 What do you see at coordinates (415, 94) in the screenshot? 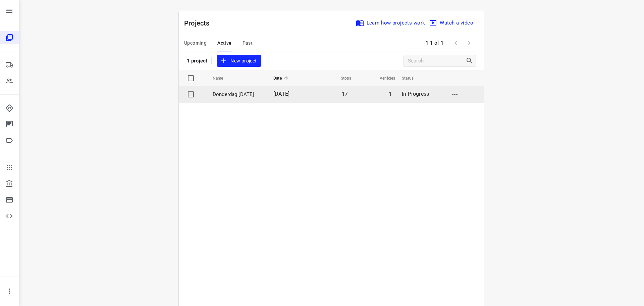
I see `span: In Progress` at bounding box center [415, 94].